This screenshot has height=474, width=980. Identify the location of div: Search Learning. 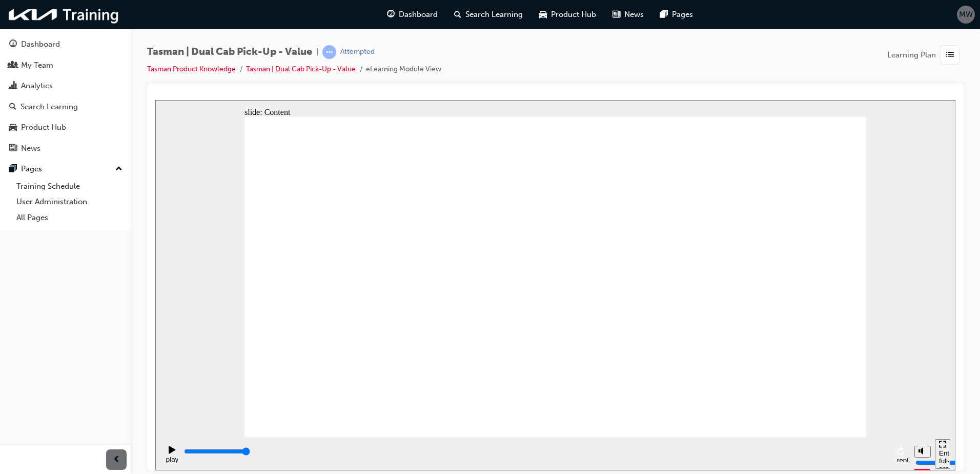
(50, 107).